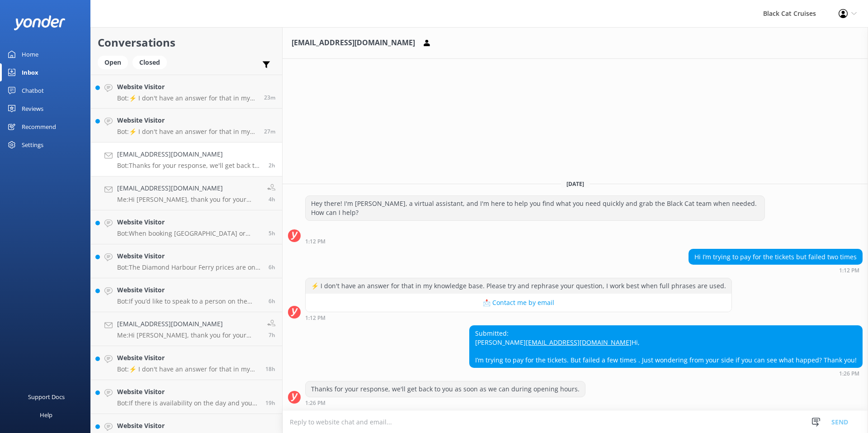 Image resolution: width=868 pixels, height=433 pixels. Describe the element at coordinates (186, 397) in the screenshot. I see `a: Website VisitorBot:If there is availability on the day and you meet the swimming requirements, it...` at that location.